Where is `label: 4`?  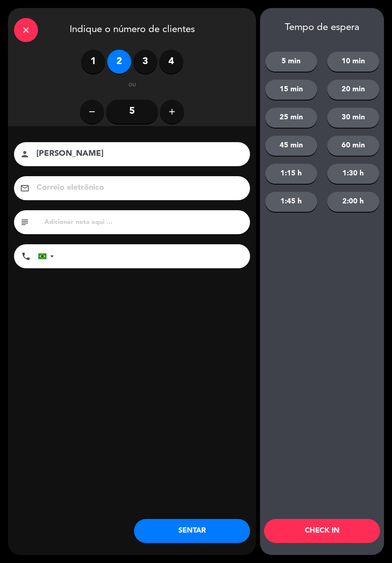
label: 4 is located at coordinates (171, 62).